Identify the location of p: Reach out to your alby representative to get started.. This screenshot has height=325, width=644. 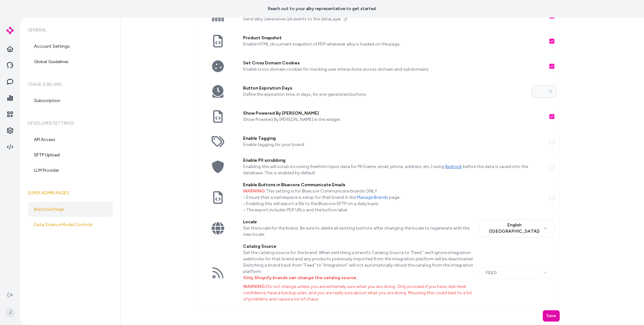
(322, 9).